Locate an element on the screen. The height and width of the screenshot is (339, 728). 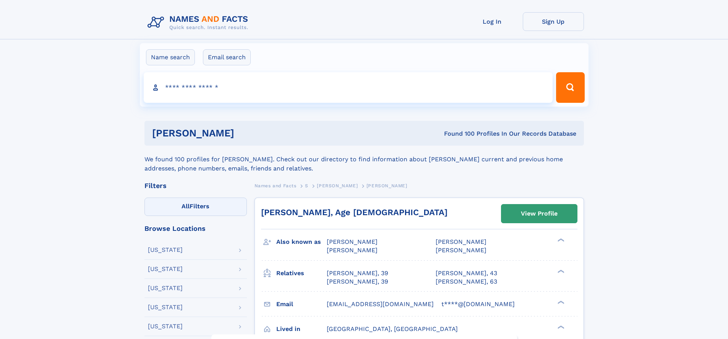
div: Found 100 Profiles In Our Records Database is located at coordinates (457, 134).